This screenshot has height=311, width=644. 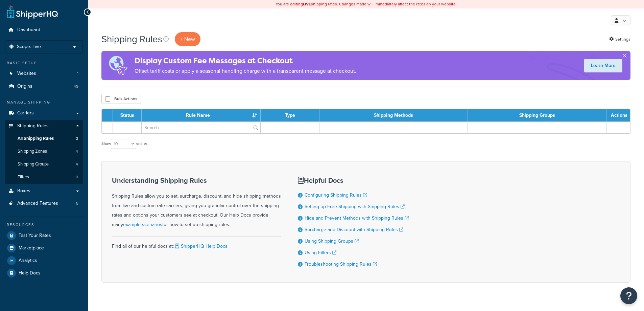 I want to click on span: Scope: Live, so click(x=29, y=47).